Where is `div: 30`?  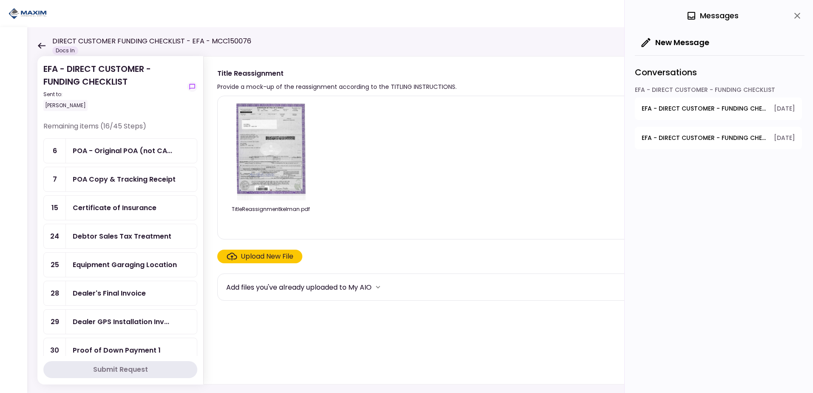
div: 30 is located at coordinates (55, 350).